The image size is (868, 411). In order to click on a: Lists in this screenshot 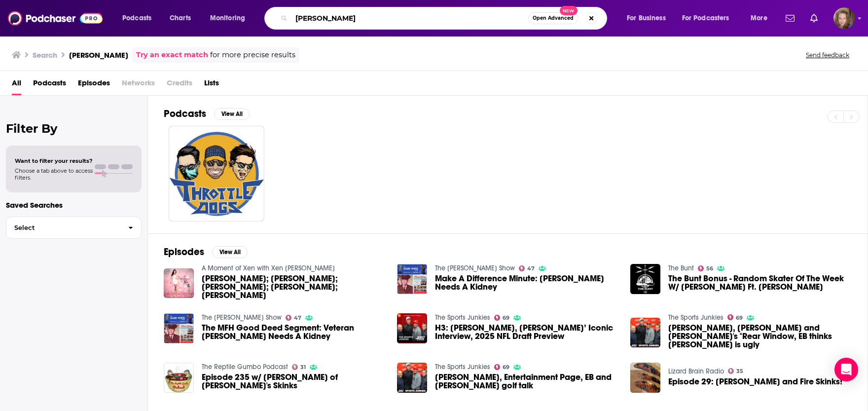, I will do `click(212, 85)`.